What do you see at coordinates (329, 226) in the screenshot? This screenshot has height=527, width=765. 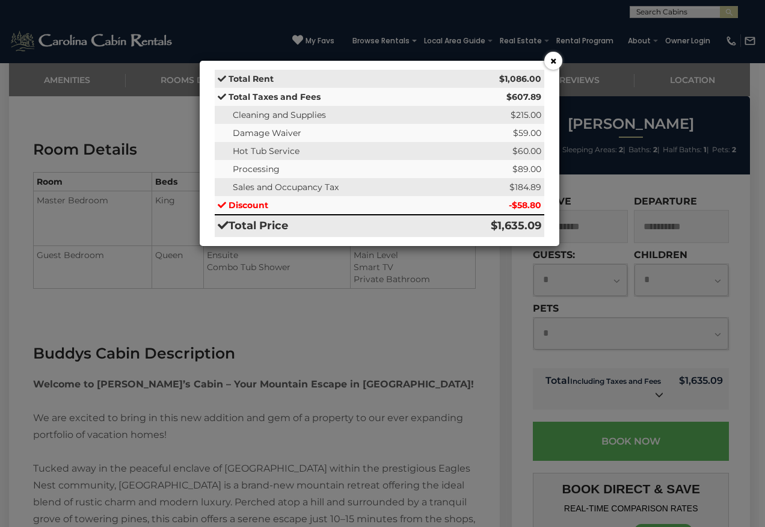 I see `td: Total Price` at bounding box center [329, 226].